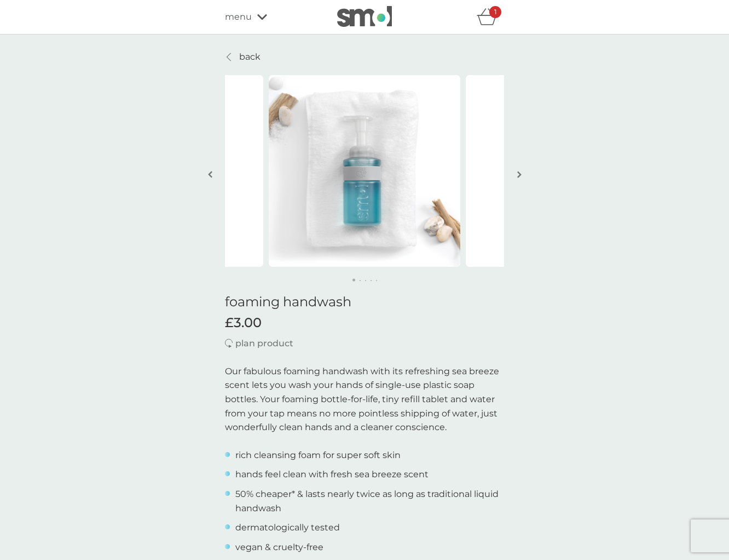 The height and width of the screenshot is (560, 729). What do you see at coordinates (242, 57) in the screenshot?
I see `a: back` at bounding box center [242, 57].